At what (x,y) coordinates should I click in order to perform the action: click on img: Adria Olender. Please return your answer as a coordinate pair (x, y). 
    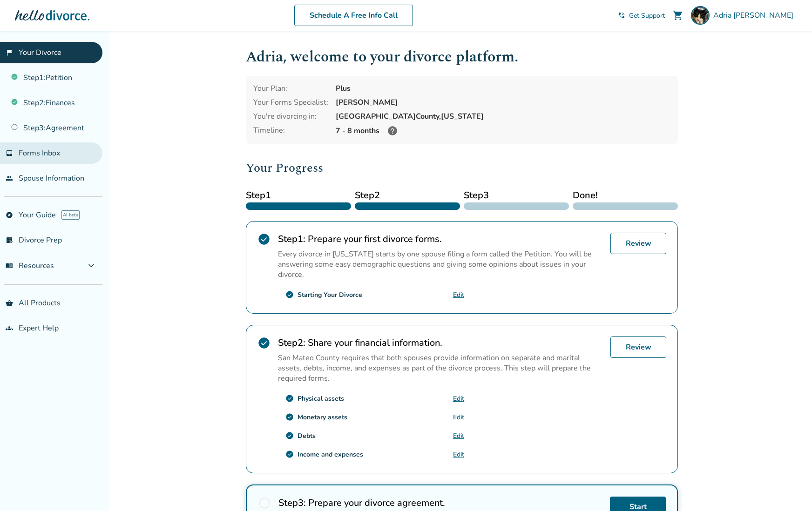
    Looking at the image, I should click on (700, 15).